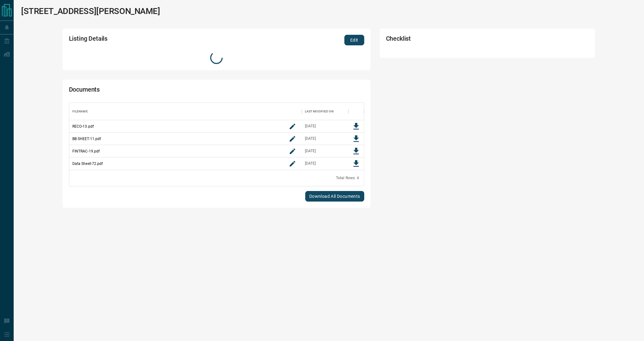 The height and width of the screenshot is (341, 644). What do you see at coordinates (348, 178) in the screenshot?
I see `div: Total Rows: 4` at bounding box center [348, 178].